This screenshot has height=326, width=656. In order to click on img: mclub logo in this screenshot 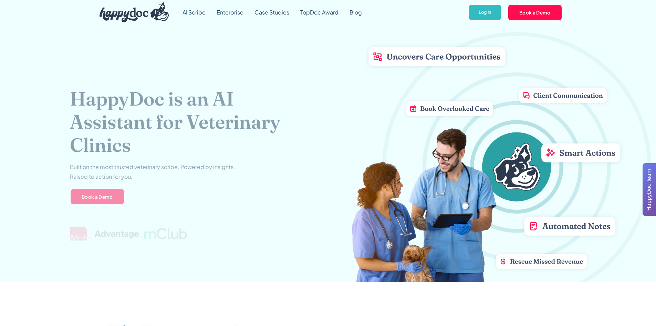, I will do `click(166, 233)`.